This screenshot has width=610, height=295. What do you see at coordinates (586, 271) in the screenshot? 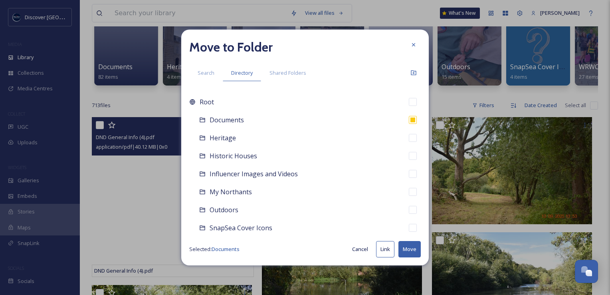
I see `button: Open Chat` at bounding box center [586, 271].